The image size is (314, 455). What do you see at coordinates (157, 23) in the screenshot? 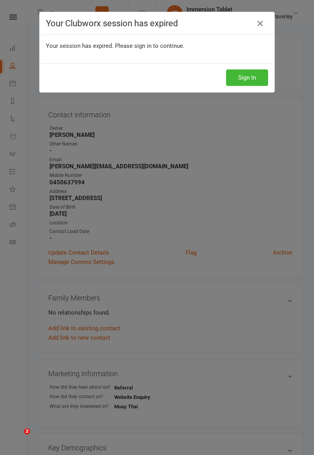
I see `h4: Your Clubworx session has expired` at bounding box center [157, 23].